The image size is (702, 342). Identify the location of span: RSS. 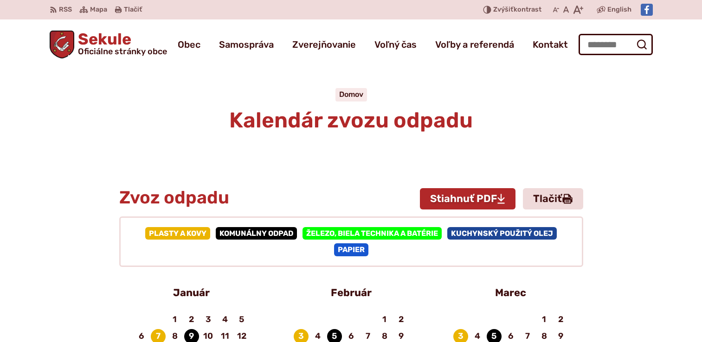
(65, 10).